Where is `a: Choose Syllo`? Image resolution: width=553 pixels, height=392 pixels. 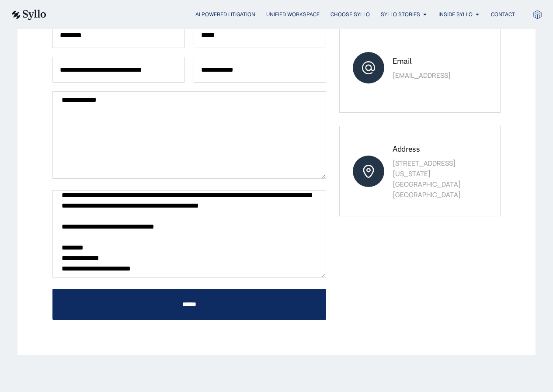
a: Choose Syllo is located at coordinates (350, 14).